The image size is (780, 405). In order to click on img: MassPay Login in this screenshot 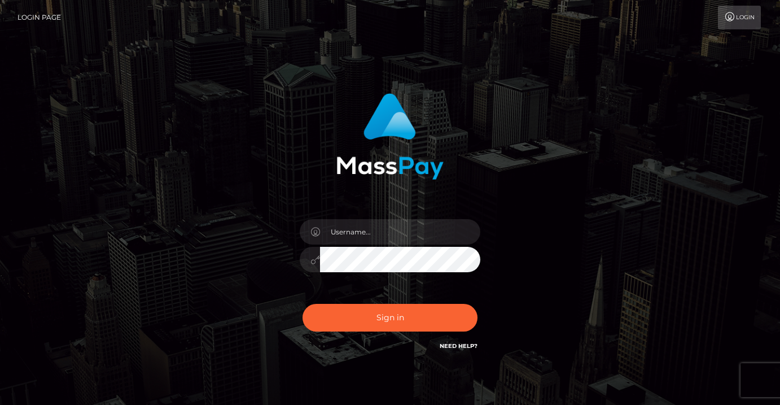, I will do `click(390, 136)`.